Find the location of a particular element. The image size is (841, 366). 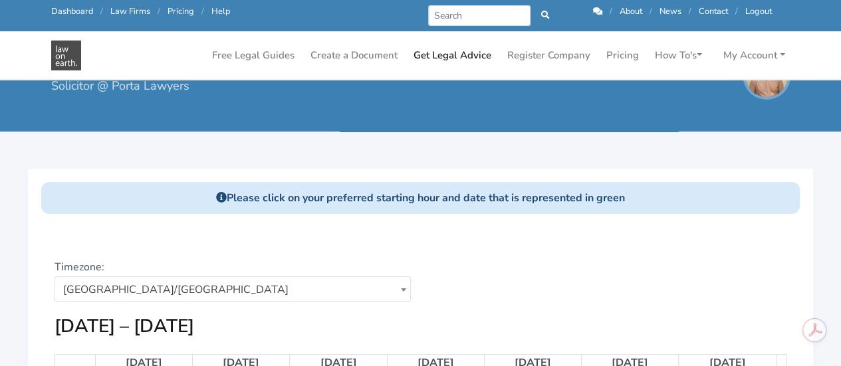

input: Search is located at coordinates (479, 15).